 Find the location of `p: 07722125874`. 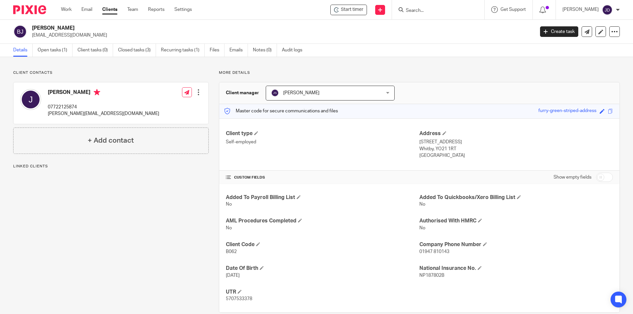

p: 07722125874 is located at coordinates (103, 107).